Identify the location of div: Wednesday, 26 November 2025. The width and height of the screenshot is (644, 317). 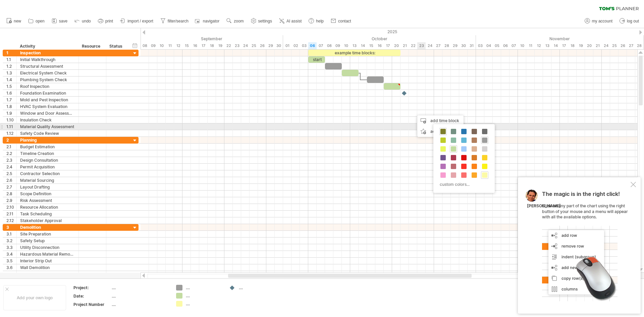
(622, 46).